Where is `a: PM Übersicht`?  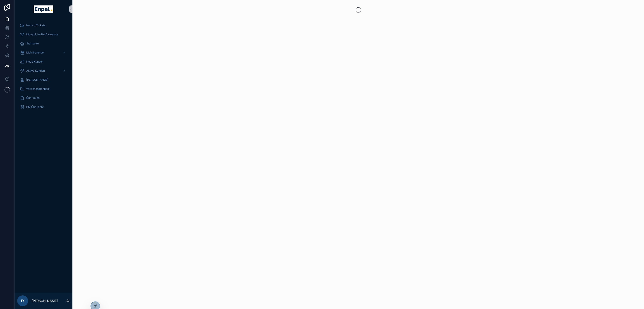
a: PM Übersicht is located at coordinates (43, 107).